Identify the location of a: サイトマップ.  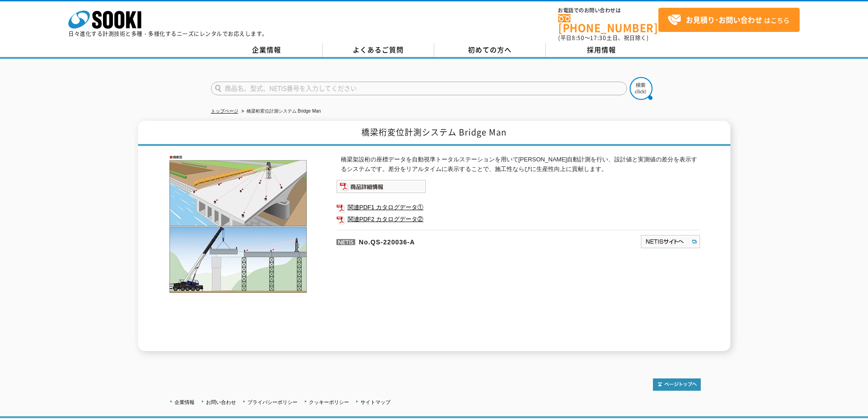
(376, 402).